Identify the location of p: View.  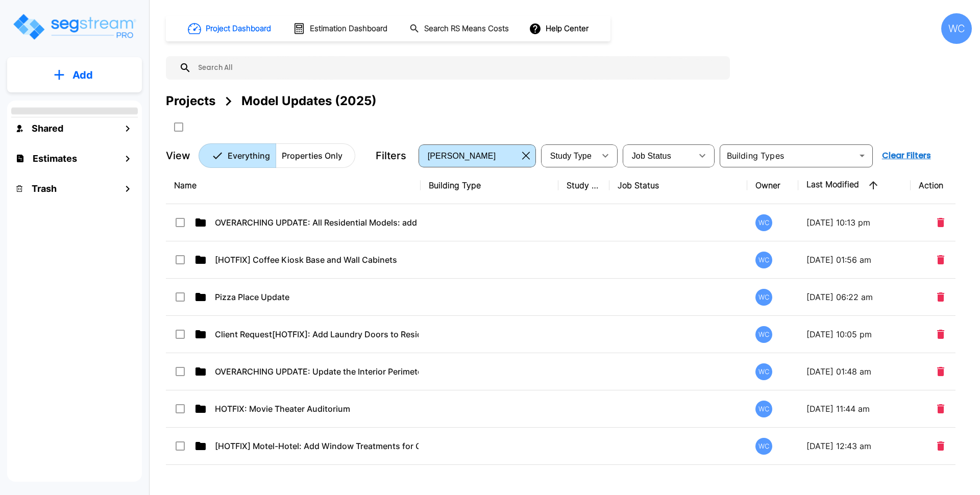
(178, 156).